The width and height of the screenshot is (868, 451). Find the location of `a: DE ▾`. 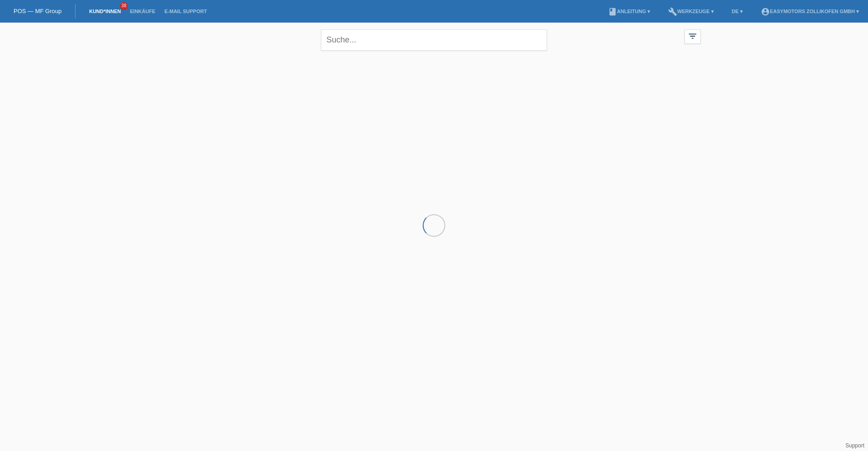

a: DE ▾ is located at coordinates (737, 11).